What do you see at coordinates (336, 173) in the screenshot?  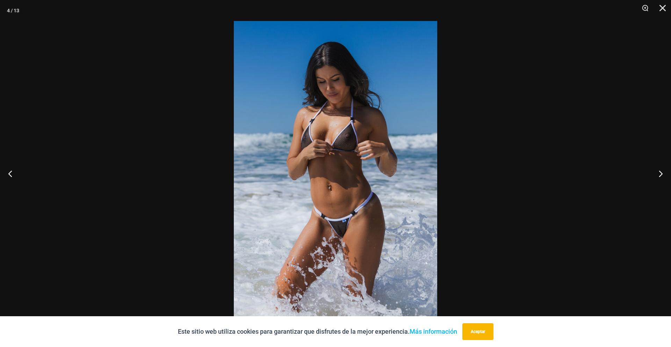 I see `img: Tradewinds Ink and Ivory 317 Tri Top 469 Tanga 04` at bounding box center [336, 173].